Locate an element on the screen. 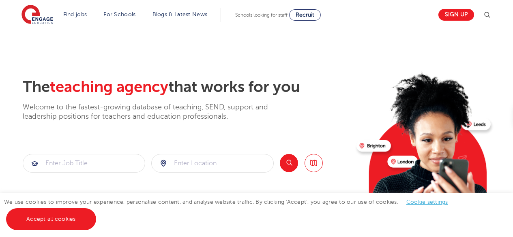 The height and width of the screenshot is (237, 513). p: Welcome to the fastest-growing database of teaching, SEND, support and leadership positions for t... is located at coordinates (157, 112).